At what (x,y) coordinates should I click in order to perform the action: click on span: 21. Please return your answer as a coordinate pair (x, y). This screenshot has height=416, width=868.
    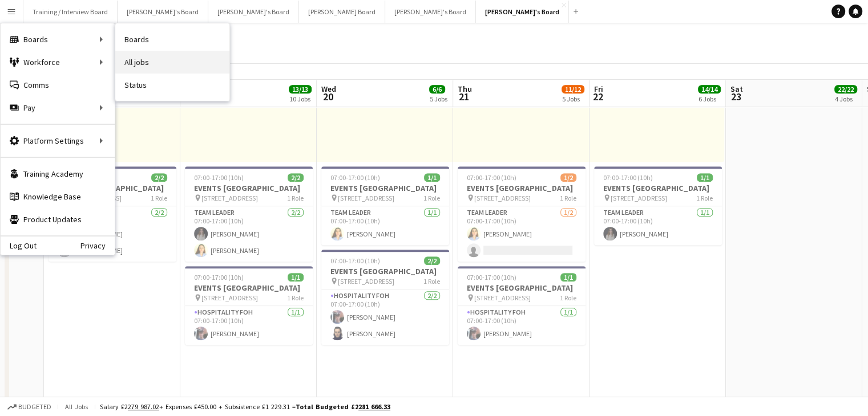
    Looking at the image, I should click on (464, 96).